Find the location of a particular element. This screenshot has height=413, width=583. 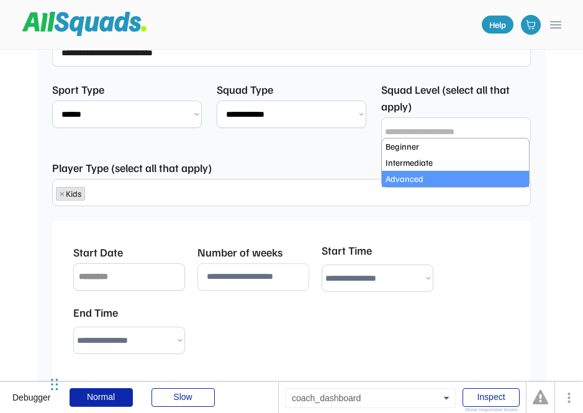

li: Kids is located at coordinates (70, 194).